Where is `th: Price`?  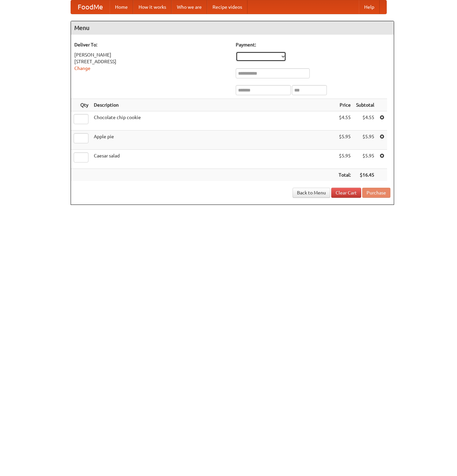 th: Price is located at coordinates (345, 105).